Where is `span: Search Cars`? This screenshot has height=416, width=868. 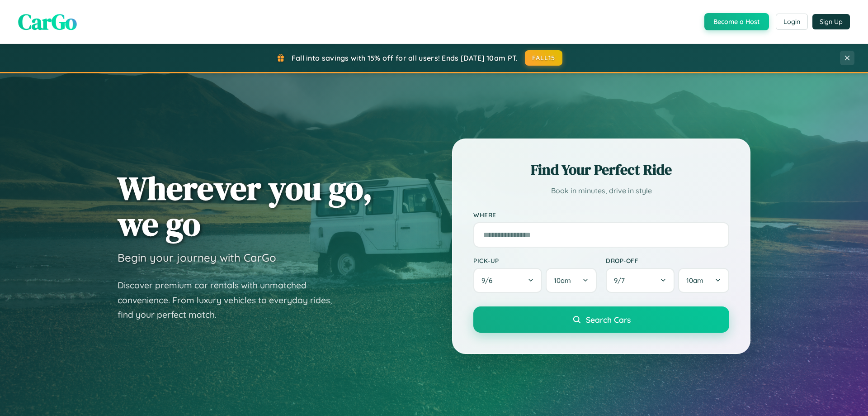 span: Search Cars is located at coordinates (608, 320).